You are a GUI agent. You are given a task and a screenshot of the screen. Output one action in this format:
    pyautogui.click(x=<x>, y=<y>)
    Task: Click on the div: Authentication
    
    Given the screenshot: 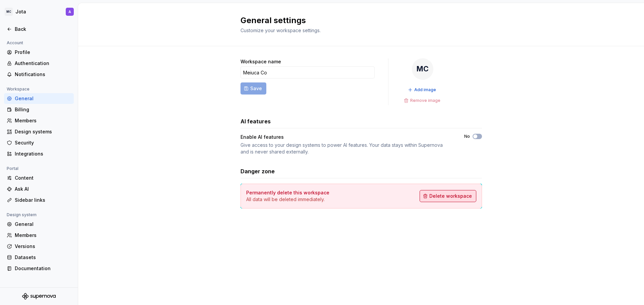 What is the action you would take?
    pyautogui.click(x=43, y=63)
    